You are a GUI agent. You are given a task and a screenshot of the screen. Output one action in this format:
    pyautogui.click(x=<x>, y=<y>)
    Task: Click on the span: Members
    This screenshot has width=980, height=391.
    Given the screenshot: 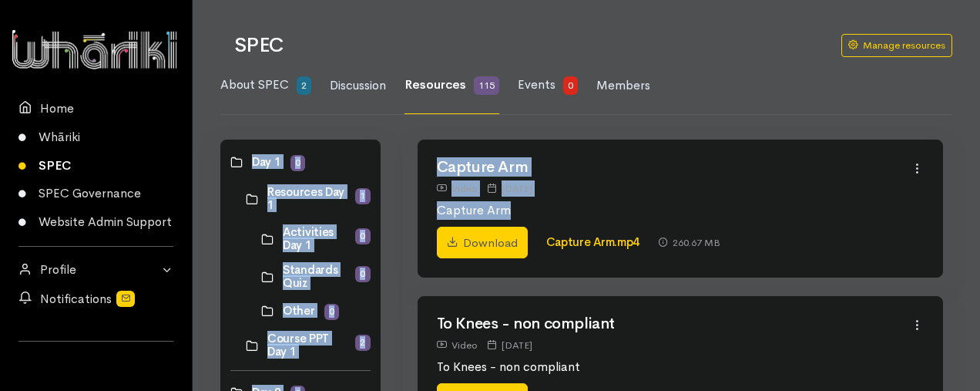 What is the action you would take?
    pyautogui.click(x=623, y=85)
    